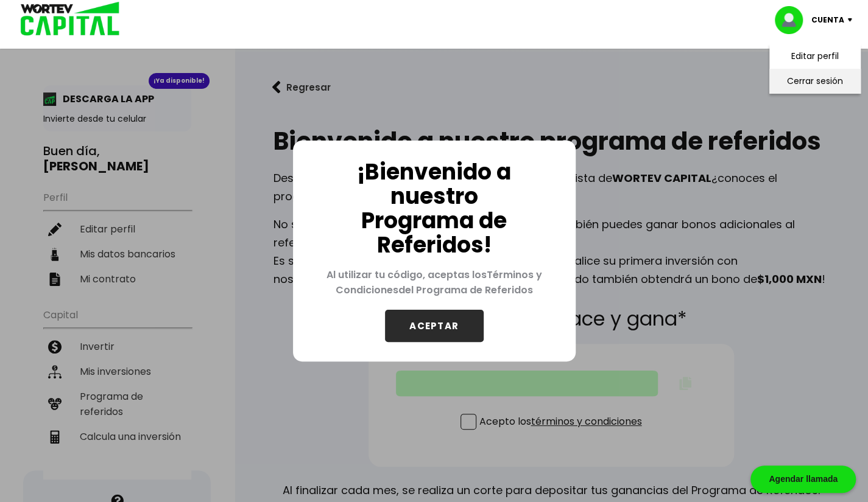  Describe the element at coordinates (435, 209) in the screenshot. I see `p: ¡Bienvenido a nuestro Programa de Referidos!` at that location.